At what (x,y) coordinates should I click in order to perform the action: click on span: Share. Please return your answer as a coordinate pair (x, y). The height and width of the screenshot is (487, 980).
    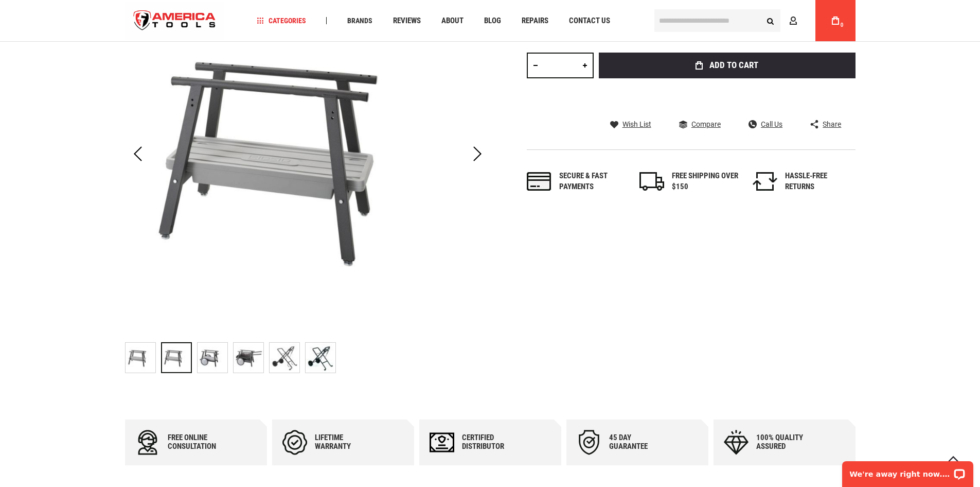
    Looking at the image, I should click on (832, 124).